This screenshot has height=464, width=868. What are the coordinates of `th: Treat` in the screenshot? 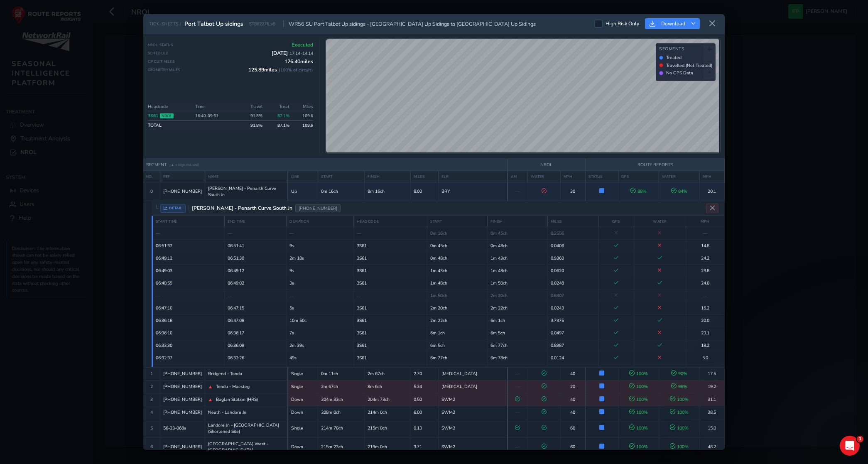 It's located at (278, 107).